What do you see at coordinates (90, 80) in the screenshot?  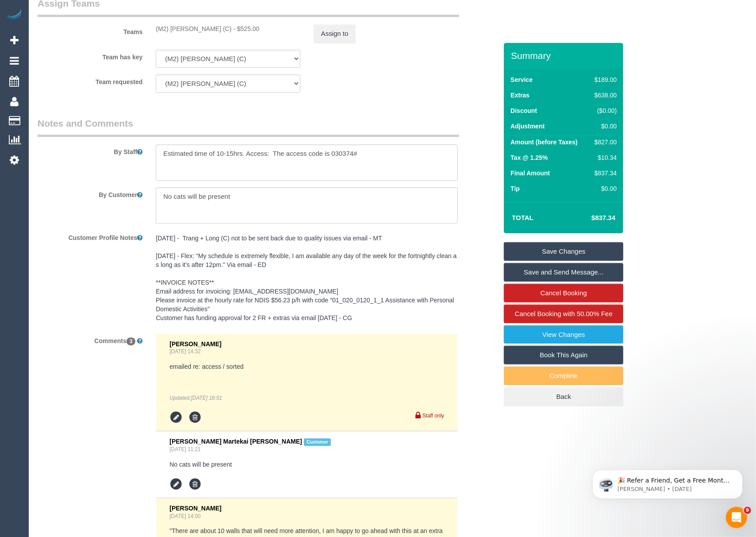 I see `label: Team requested` at bounding box center [90, 80].